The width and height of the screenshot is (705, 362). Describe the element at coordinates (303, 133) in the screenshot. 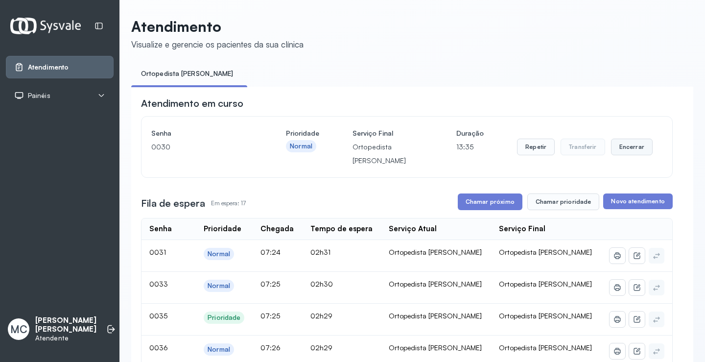

I see `h4: Prioridade` at that location.